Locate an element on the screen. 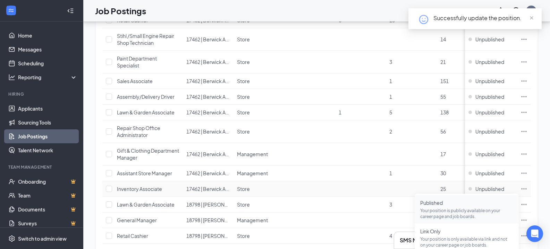 The height and width of the screenshot is (249, 550). a: Home is located at coordinates (48, 35).